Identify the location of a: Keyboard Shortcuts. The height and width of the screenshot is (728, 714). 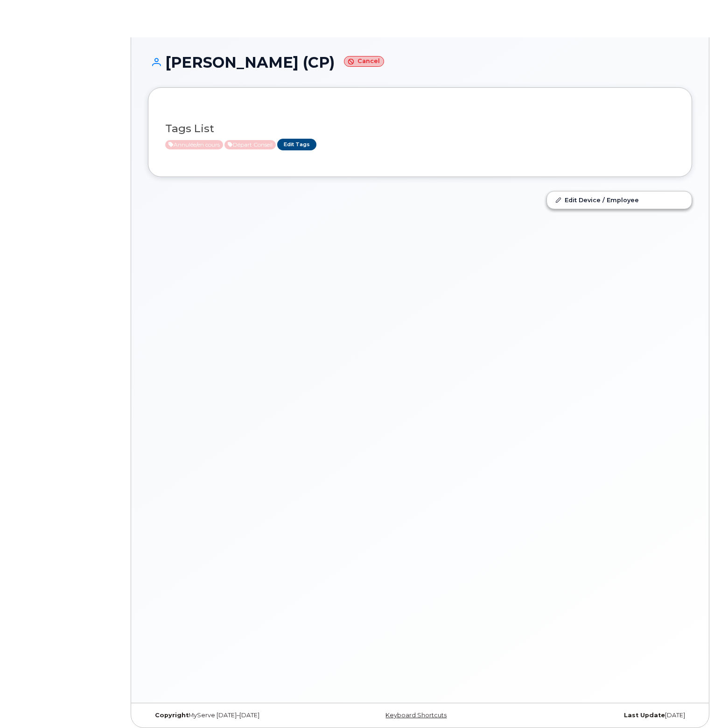
(416, 715).